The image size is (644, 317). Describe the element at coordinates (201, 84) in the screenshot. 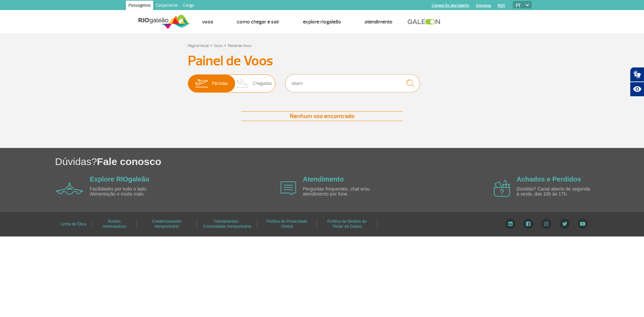

I see `img: slider-embarque` at that location.